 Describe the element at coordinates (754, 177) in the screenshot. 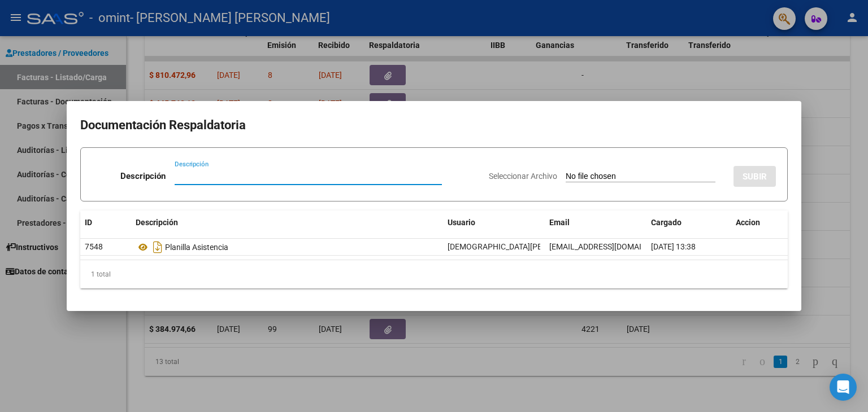

I see `span: SUBIR` at that location.